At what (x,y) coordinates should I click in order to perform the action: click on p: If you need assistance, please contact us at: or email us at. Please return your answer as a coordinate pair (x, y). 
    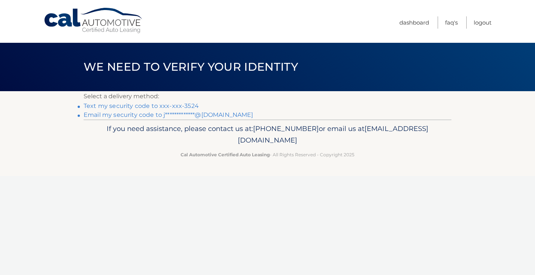
    Looking at the image, I should click on (268, 135).